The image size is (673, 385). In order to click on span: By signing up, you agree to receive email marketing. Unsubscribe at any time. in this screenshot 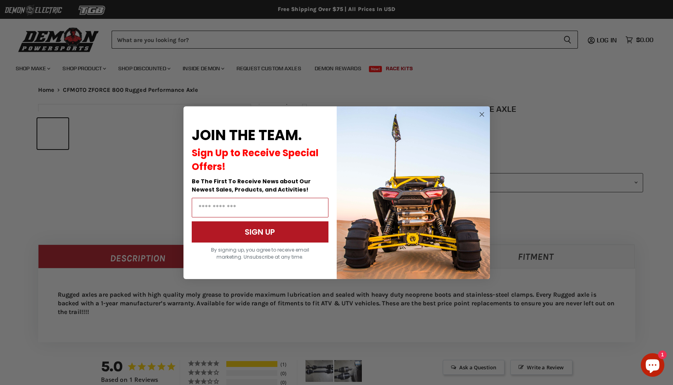, I will do `click(260, 253)`.